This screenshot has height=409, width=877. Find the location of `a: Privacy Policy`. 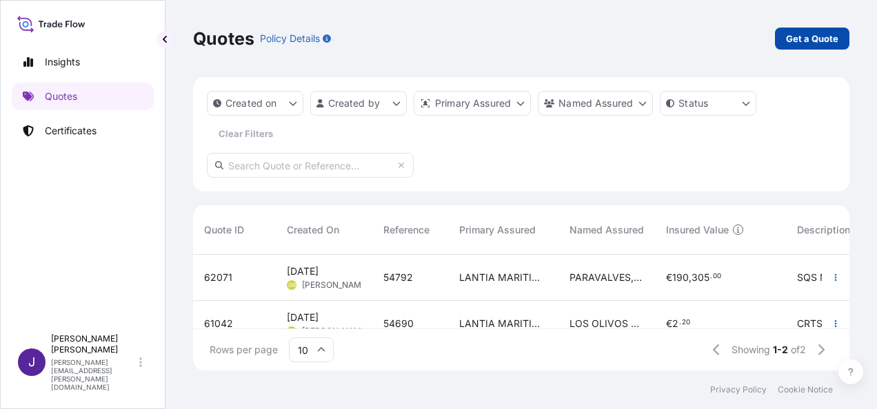

a: Privacy Policy is located at coordinates (738, 390).